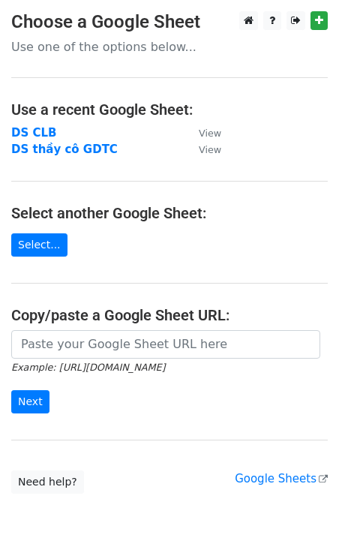 This screenshot has width=339, height=541. I want to click on a: DS thầy cô GDTC, so click(65, 149).